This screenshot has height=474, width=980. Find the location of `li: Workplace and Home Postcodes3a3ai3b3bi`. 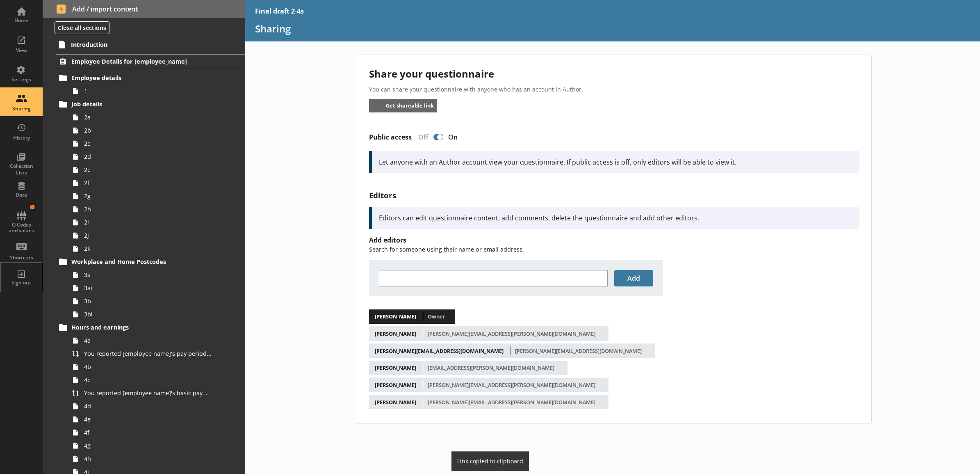

li: Workplace and Home Postcodes3a3ai3b3bi is located at coordinates (152, 288).